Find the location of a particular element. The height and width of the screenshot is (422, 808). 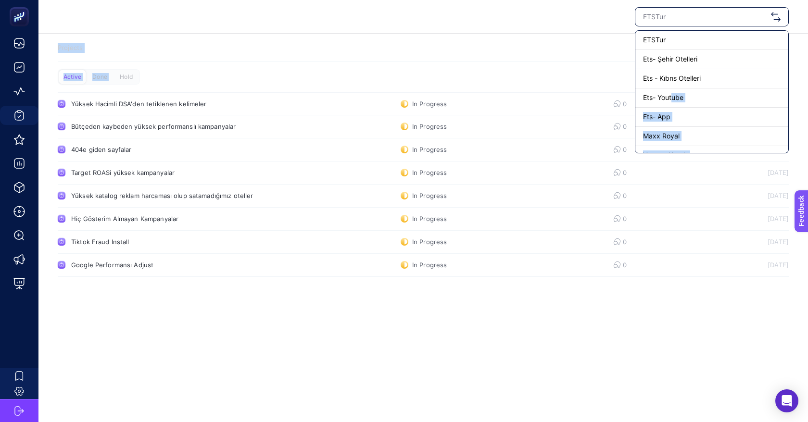

span: ETSTur is located at coordinates (654, 40).